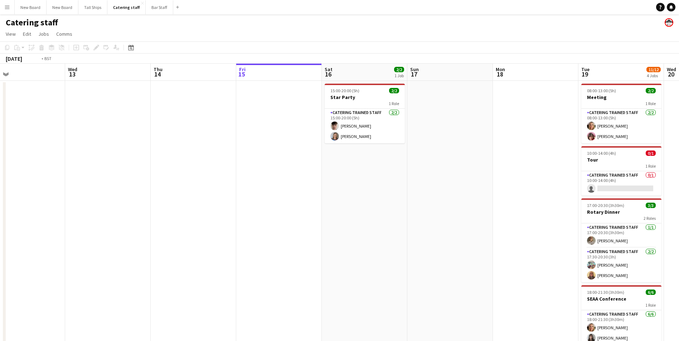  I want to click on button: Tall Ships, so click(93, 7).